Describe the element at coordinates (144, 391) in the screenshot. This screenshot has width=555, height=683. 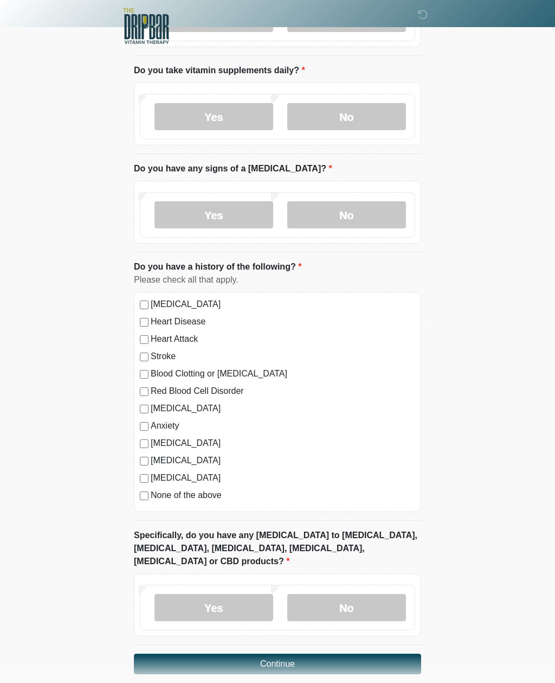
I see `input: Red Blood Cell Disorder` at that location.